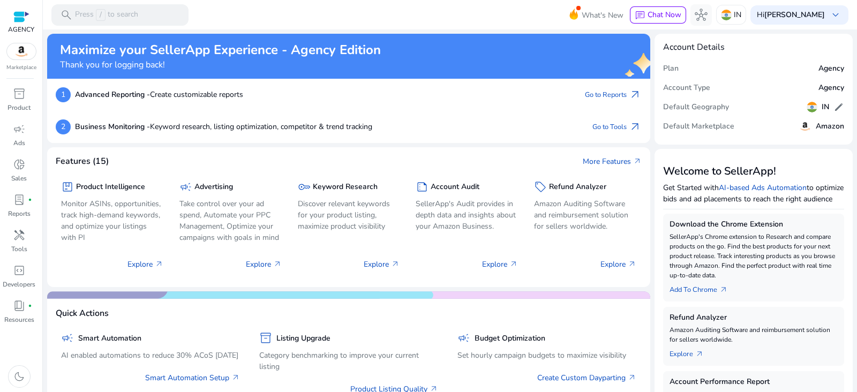  I want to click on h4: Quick Actions, so click(82, 313).